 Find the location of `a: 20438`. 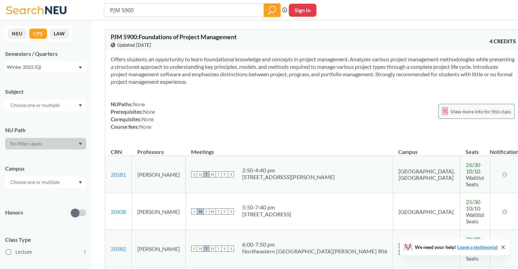

a: 20438 is located at coordinates (118, 211).